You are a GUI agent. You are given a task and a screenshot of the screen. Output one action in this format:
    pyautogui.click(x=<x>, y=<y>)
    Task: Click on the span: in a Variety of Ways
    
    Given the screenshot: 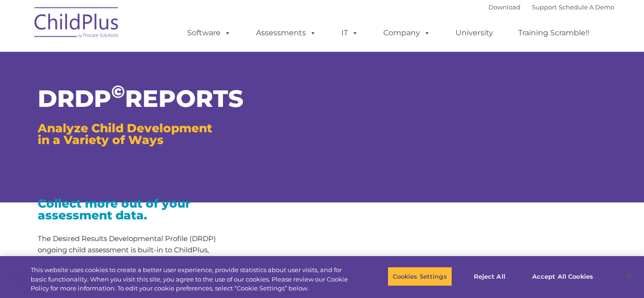 What is the action you would take?
    pyautogui.click(x=101, y=140)
    